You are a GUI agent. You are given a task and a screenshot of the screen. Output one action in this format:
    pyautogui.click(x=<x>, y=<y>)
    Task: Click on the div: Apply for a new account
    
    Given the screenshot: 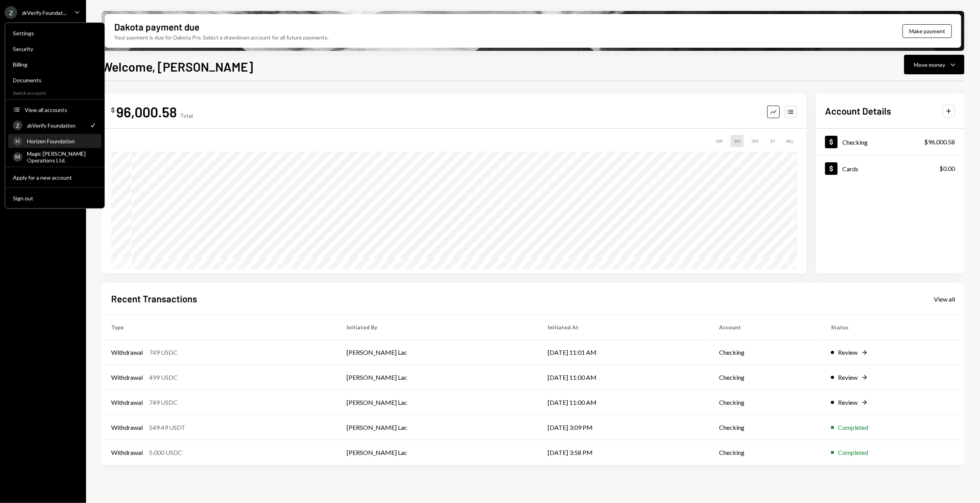 What is the action you would take?
    pyautogui.click(x=55, y=177)
    